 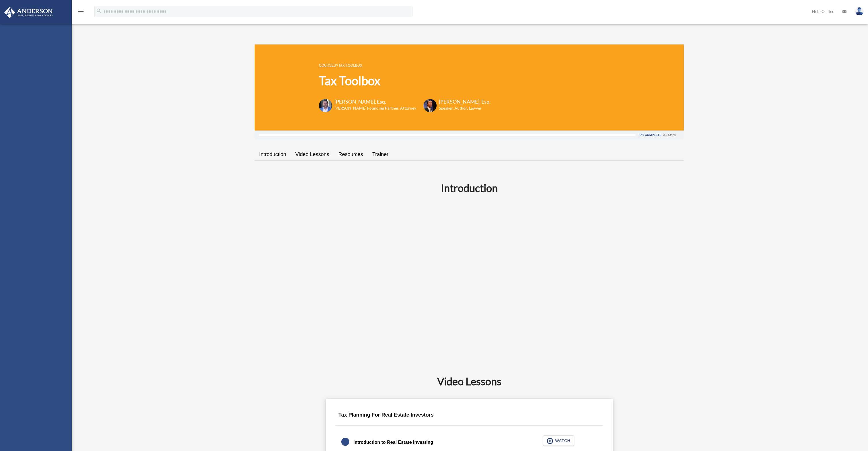 I want to click on i: search, so click(x=99, y=11).